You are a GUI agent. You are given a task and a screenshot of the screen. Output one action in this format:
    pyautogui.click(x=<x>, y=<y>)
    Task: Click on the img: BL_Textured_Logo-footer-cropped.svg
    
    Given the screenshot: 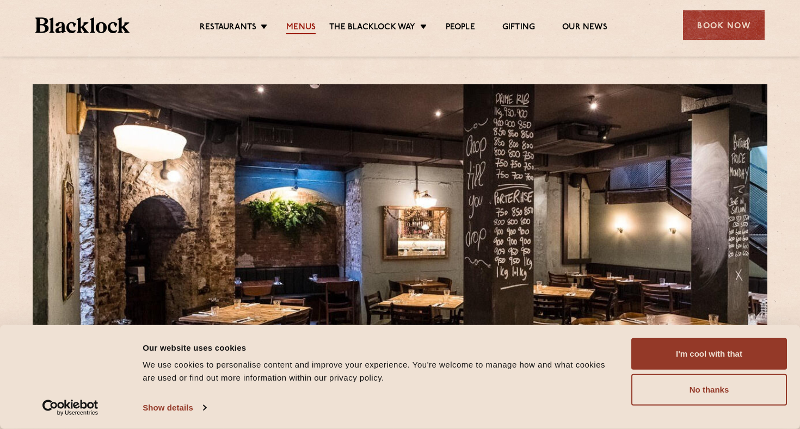 What is the action you would take?
    pyautogui.click(x=82, y=25)
    